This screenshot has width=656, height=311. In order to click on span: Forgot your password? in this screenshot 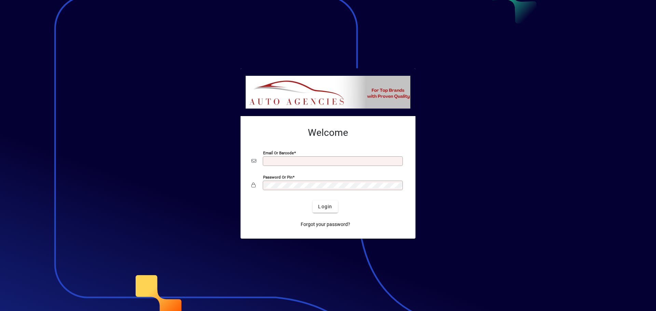, I will do `click(325, 224)`.